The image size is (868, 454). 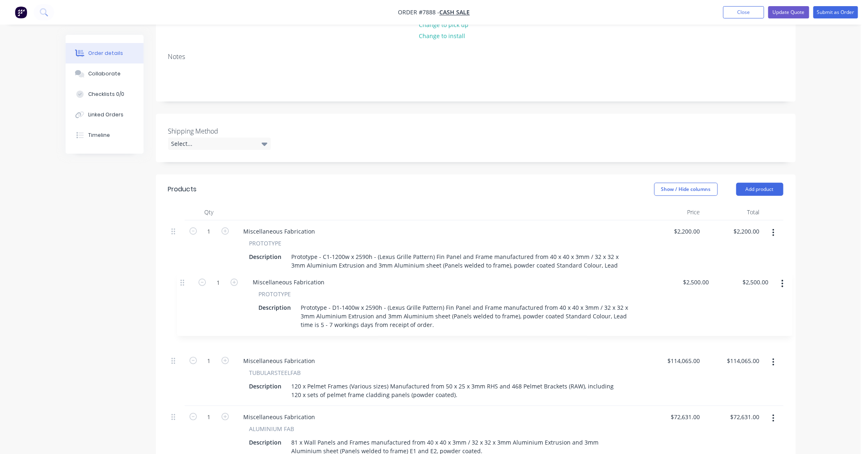 What do you see at coordinates (272, 429) in the screenshot?
I see `span: ALUMINIUM FAB` at bounding box center [272, 429].